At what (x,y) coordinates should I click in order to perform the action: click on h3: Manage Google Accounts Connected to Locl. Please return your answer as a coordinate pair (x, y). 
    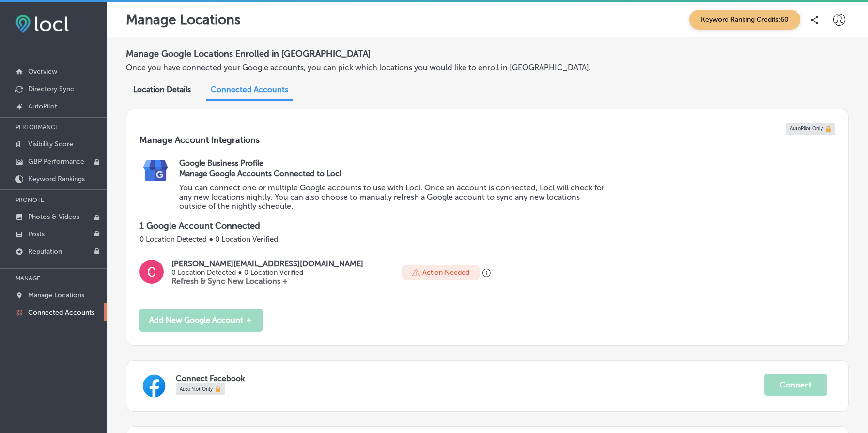
    Looking at the image, I should click on (392, 173).